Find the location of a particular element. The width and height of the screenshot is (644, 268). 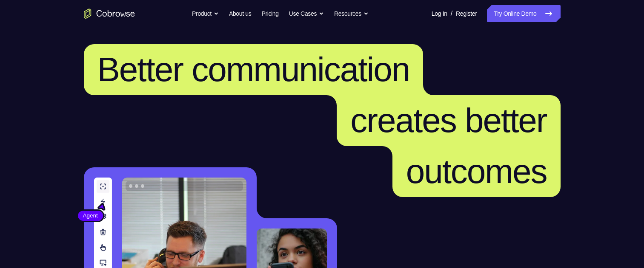

button: Product is located at coordinates (205, 14).